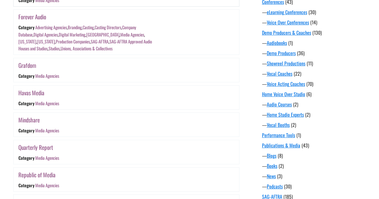 The width and height of the screenshot is (379, 199). What do you see at coordinates (281, 145) in the screenshot?
I see `a: Publications & Media` at bounding box center [281, 145].